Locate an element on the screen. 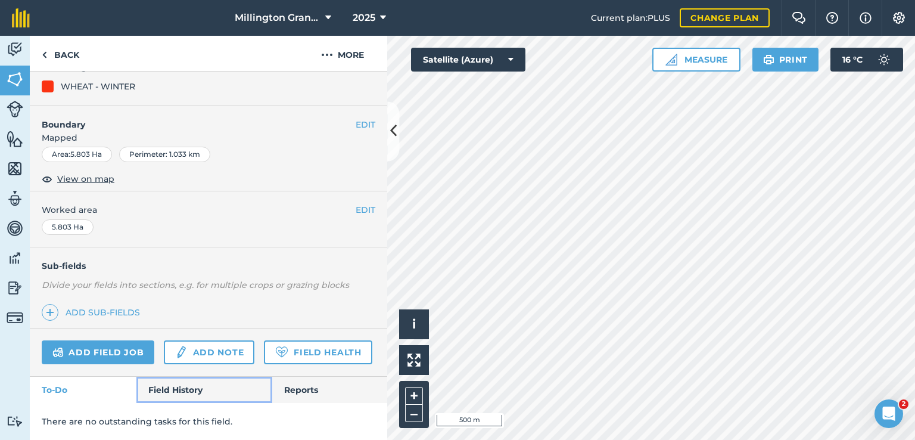 This screenshot has height=440, width=915. a: Back is located at coordinates (60, 53).